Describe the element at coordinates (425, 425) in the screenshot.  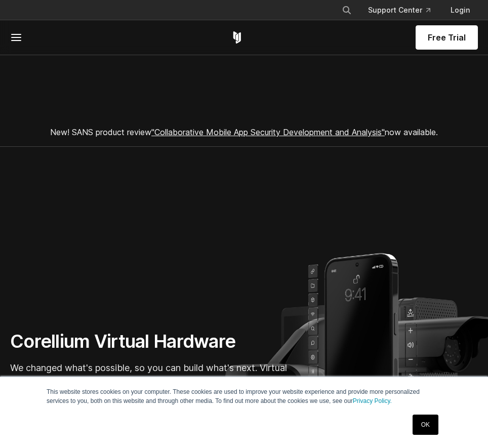
I see `a: OK` at that location.